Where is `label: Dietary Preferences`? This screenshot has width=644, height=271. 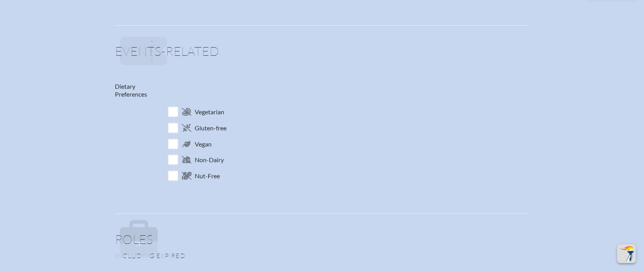 label: Dietary Preferences is located at coordinates (132, 90).